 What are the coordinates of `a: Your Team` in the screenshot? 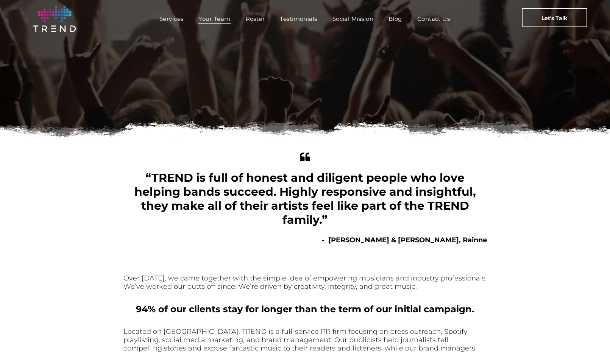 It's located at (214, 19).